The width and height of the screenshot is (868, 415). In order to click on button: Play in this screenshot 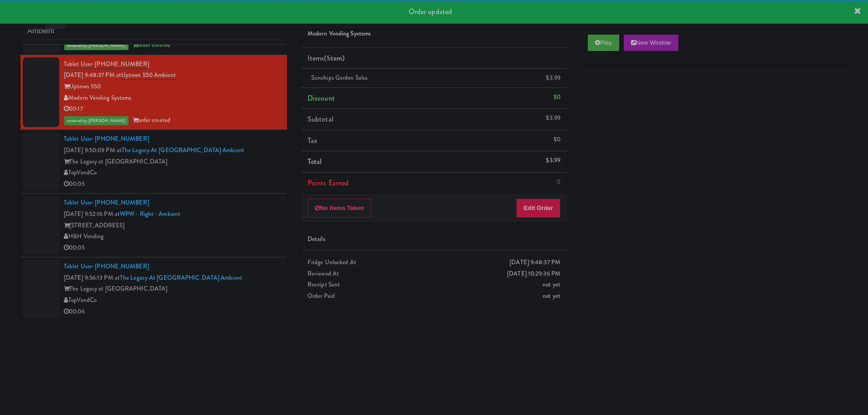, I will do `click(603, 43)`.